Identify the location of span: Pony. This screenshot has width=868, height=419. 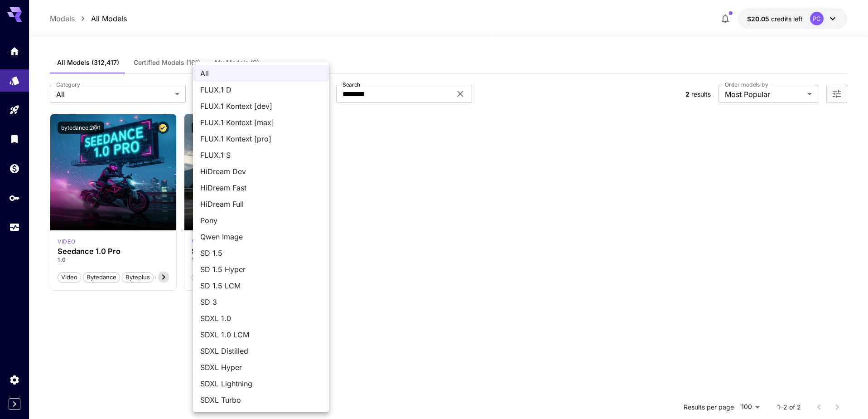
(261, 221).